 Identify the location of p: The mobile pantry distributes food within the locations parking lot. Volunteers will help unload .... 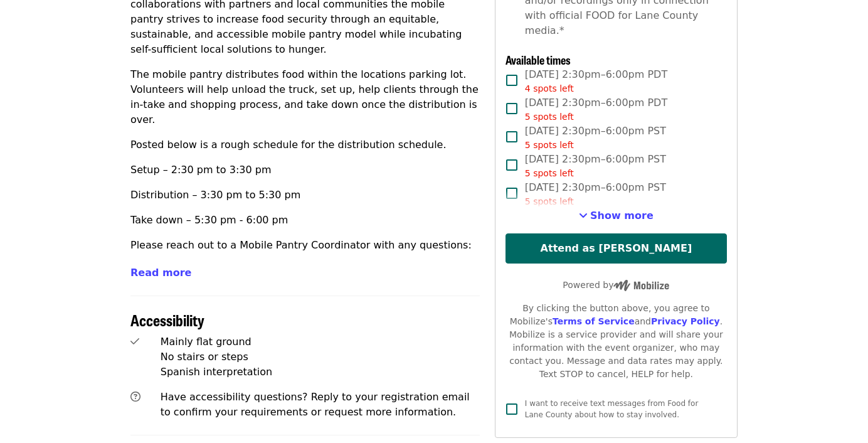
(305, 98).